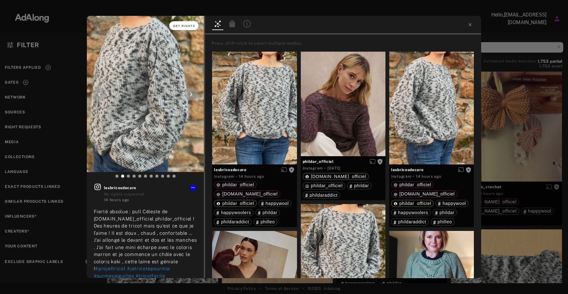 The image size is (568, 294). Describe the element at coordinates (124, 194) in the screenshot. I see `span: No rights requested` at that location.